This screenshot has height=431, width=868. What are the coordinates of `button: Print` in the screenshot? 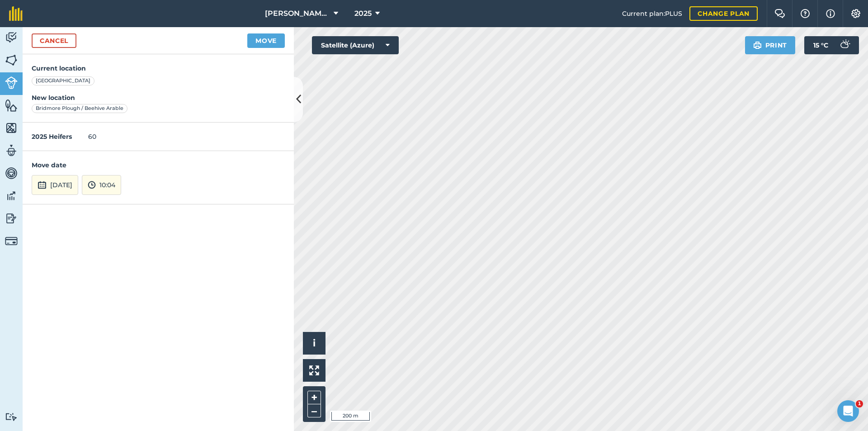 It's located at (771, 45).